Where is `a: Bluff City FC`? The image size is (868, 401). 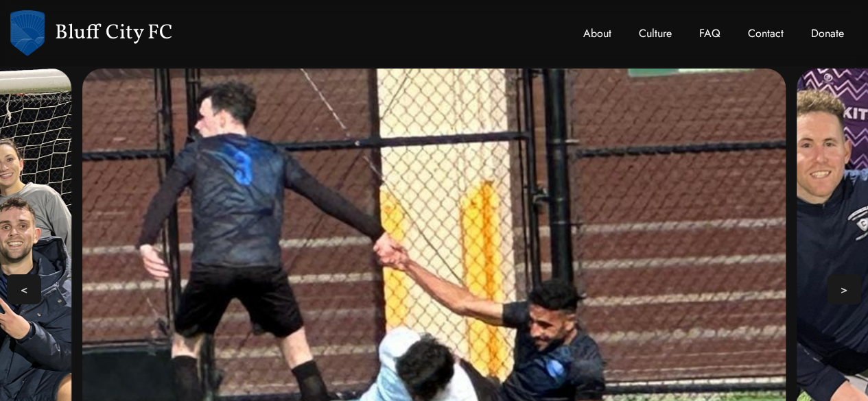 a: Bluff City FC is located at coordinates (91, 33).